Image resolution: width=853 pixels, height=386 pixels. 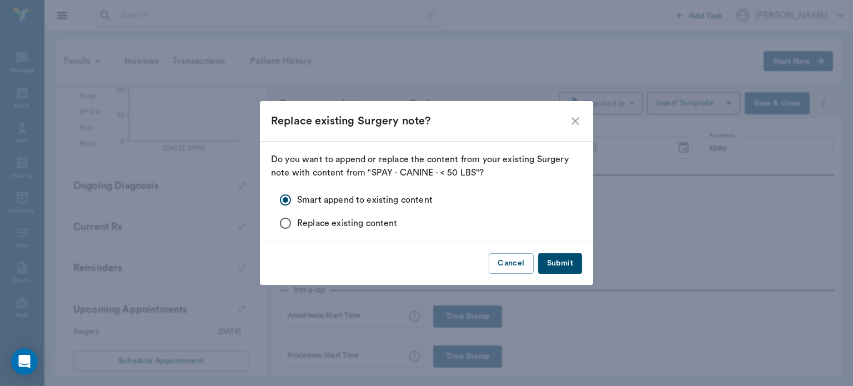 I want to click on div: Open Intercom Messenger, so click(x=24, y=362).